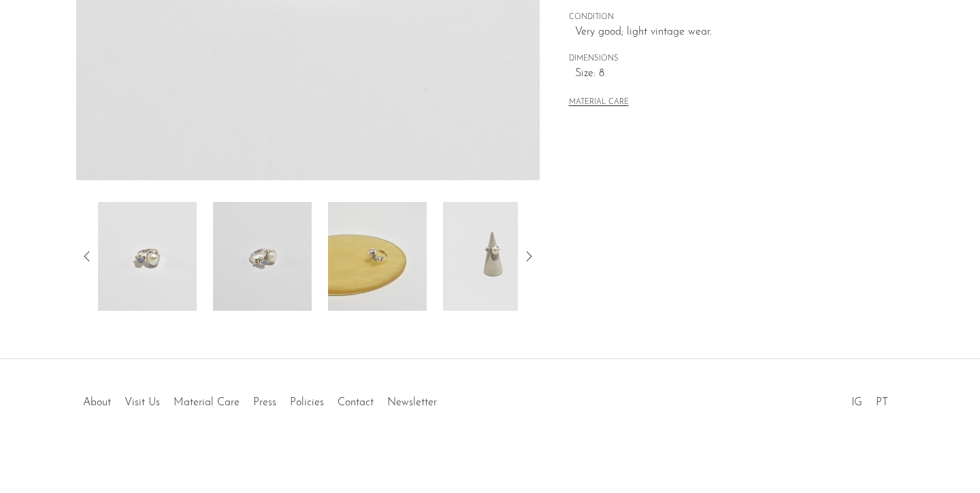 Image resolution: width=980 pixels, height=493 pixels. I want to click on a: About, so click(97, 402).